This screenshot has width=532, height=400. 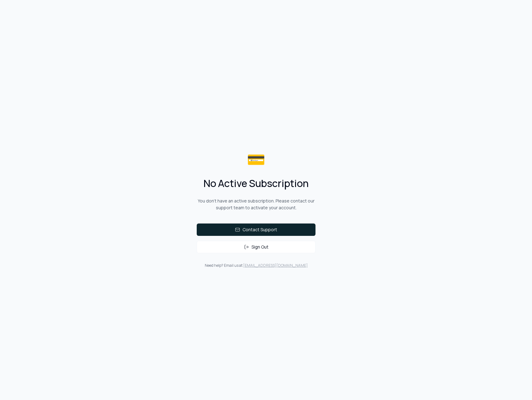 What do you see at coordinates (256, 230) in the screenshot?
I see `button: Contact Support` at bounding box center [256, 230].